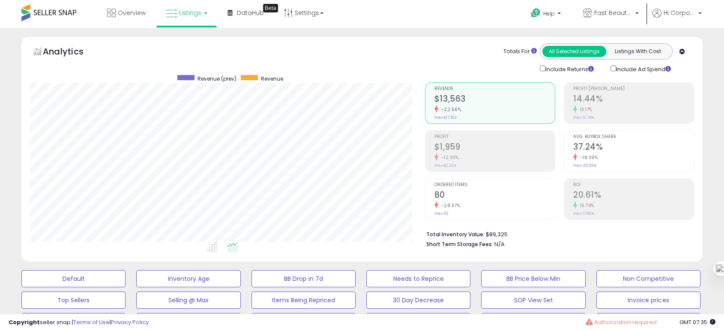 This screenshot has height=331, width=724. What do you see at coordinates (633, 195) in the screenshot?
I see `h2: 20.61%` at bounding box center [633, 195].